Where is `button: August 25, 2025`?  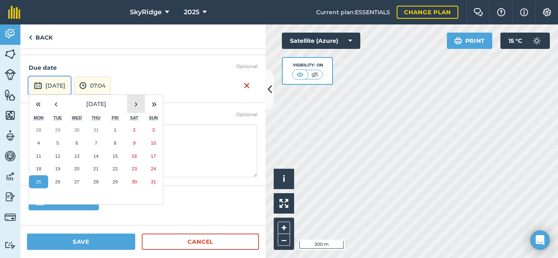 button: August 25, 2025 is located at coordinates (38, 182).